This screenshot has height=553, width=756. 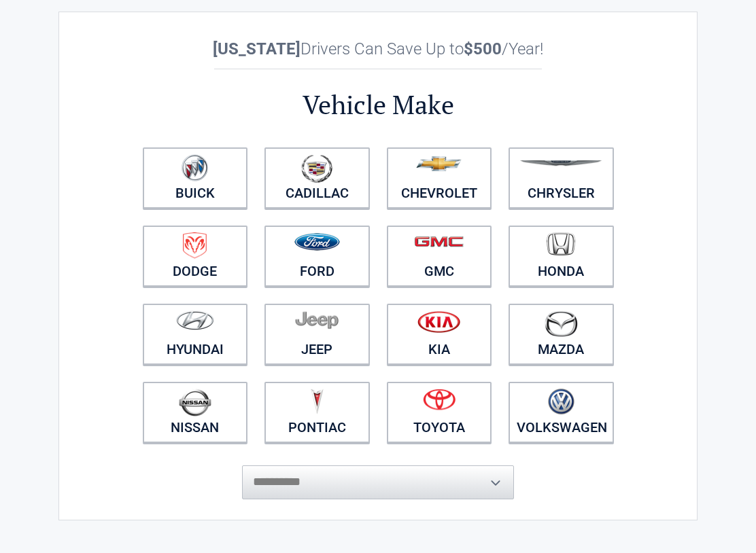 I want to click on img: chrysler, so click(x=561, y=163).